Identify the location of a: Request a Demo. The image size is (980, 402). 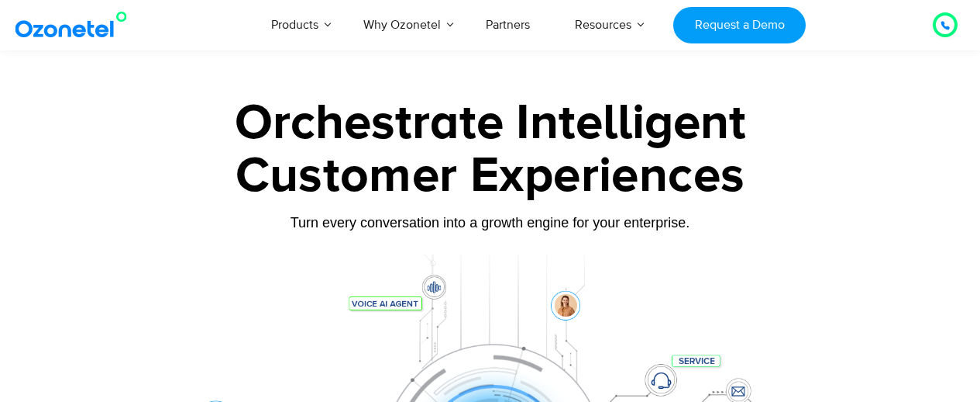
(740, 25).